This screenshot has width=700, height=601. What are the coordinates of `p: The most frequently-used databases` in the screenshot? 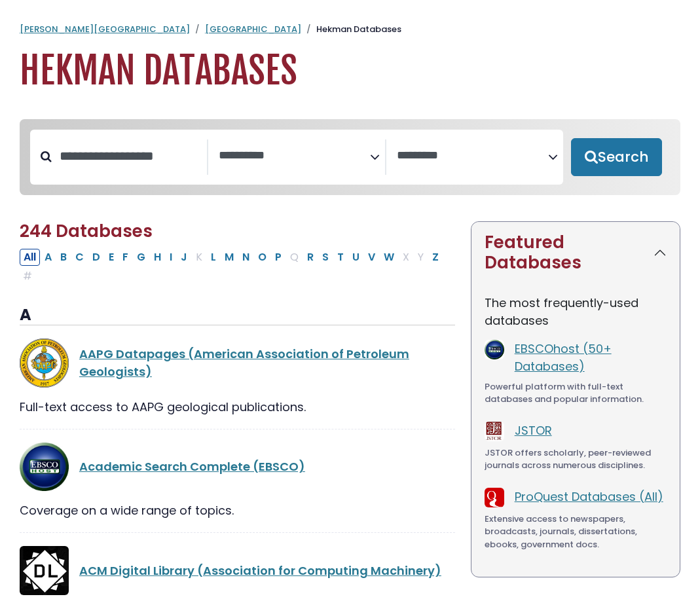 It's located at (576, 312).